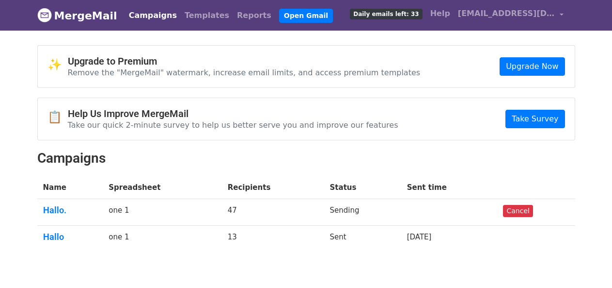 The width and height of the screenshot is (612, 288). Describe the element at coordinates (273, 212) in the screenshot. I see `td: 47` at that location.